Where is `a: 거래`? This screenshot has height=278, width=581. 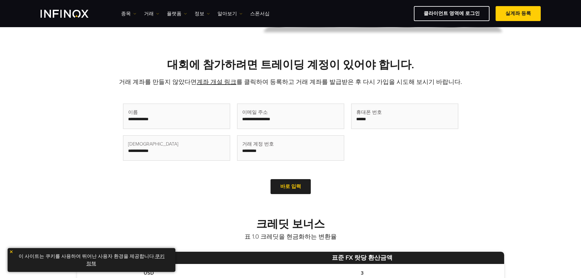
a: 거래 is located at coordinates (151, 14).